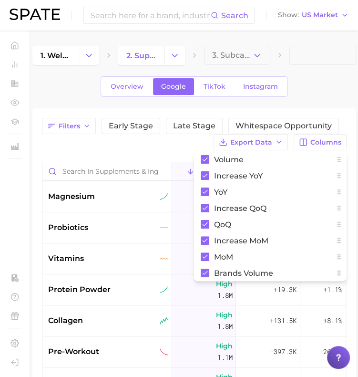  Describe the element at coordinates (215, 86) in the screenshot. I see `span: TikTok` at that location.